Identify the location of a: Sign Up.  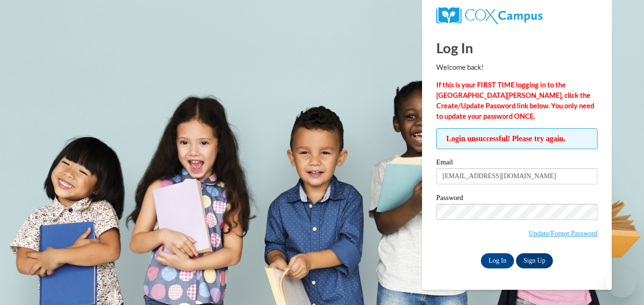
(534, 261).